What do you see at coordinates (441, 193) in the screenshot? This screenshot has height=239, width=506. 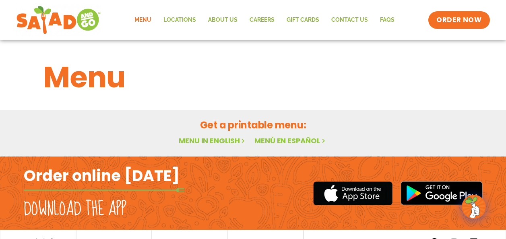 I see `img: google_play` at bounding box center [441, 193].